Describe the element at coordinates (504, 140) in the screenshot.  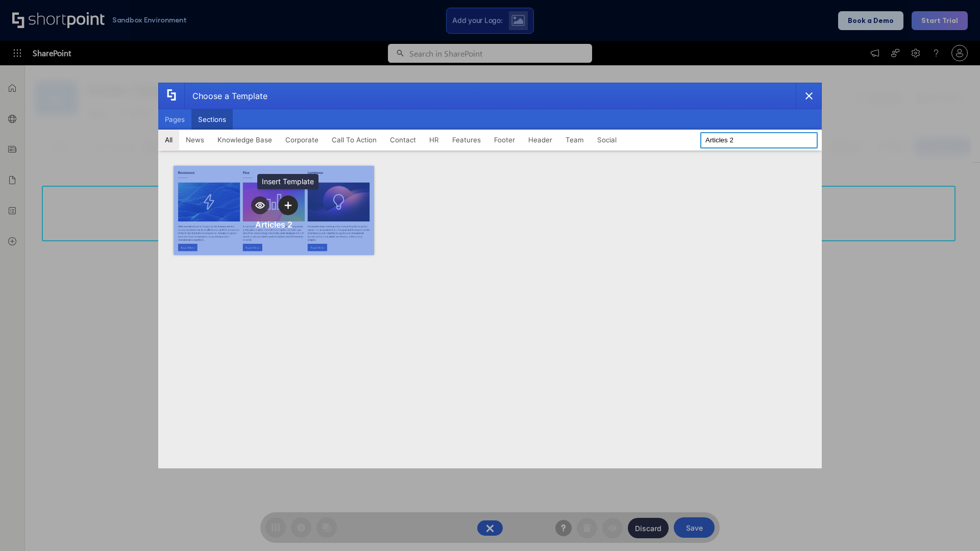
I see `button: Footer` at that location.